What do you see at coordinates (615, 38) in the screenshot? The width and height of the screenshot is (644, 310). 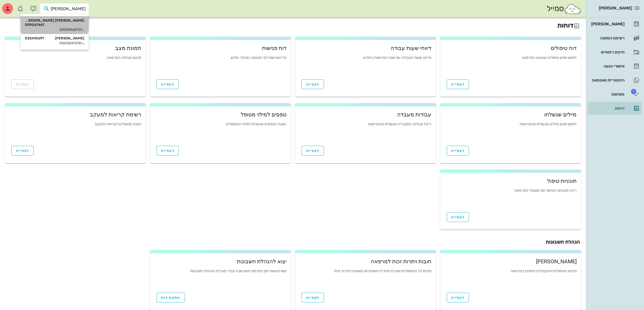 I see `a: רשימת המתנה` at bounding box center [615, 38].